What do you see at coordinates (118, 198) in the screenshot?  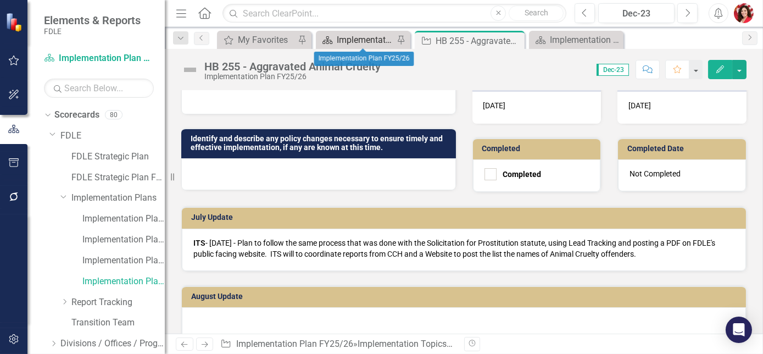 I see `a: Implementation Plans` at bounding box center [118, 198].